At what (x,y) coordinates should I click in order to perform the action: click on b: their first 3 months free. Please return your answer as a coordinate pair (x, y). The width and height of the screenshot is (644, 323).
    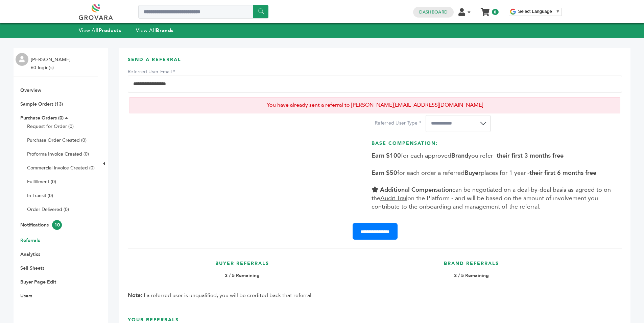
    Looking at the image, I should click on (530, 156).